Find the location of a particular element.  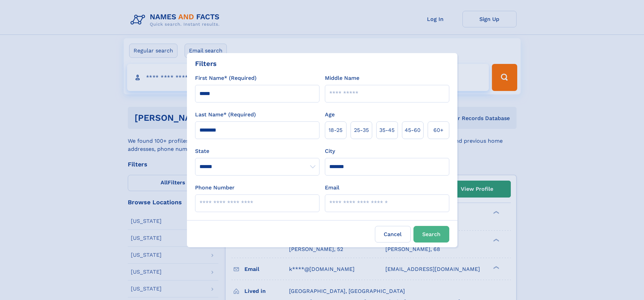

span: 60+ is located at coordinates (439, 130).